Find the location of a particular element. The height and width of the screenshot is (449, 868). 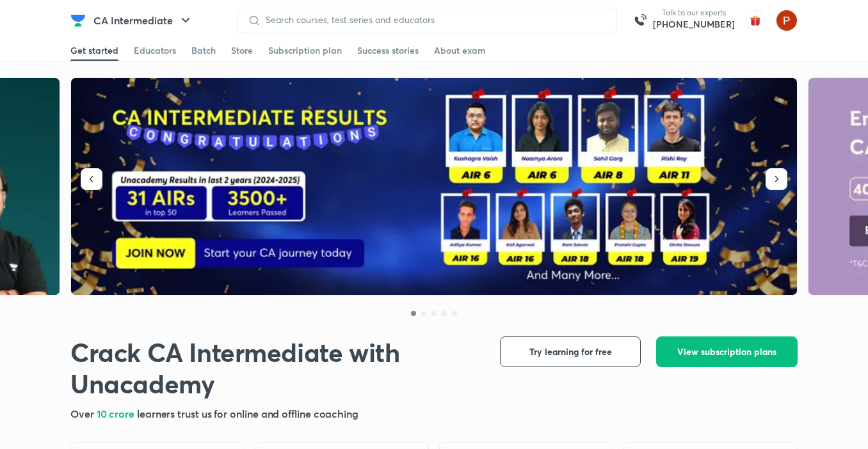

img: call-us is located at coordinates (640, 20).